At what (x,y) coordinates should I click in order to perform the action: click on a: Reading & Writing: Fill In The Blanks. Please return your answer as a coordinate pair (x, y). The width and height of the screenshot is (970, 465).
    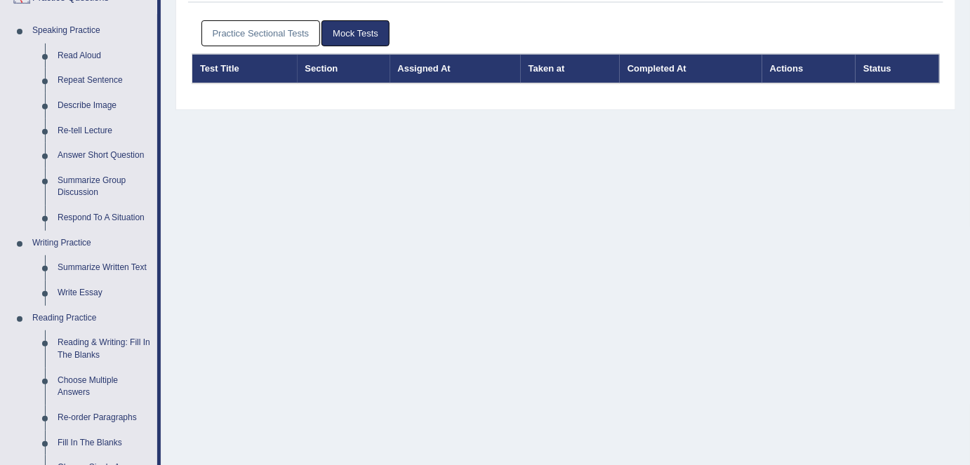
    Looking at the image, I should click on (104, 349).